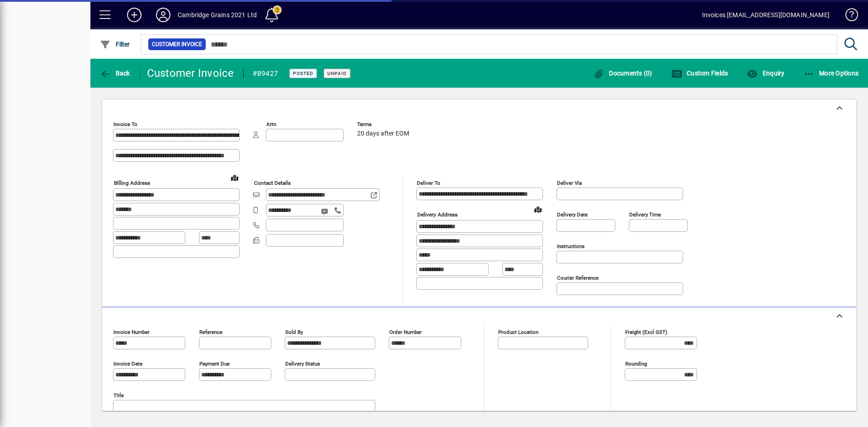  I want to click on span: Custom Fields, so click(700, 73).